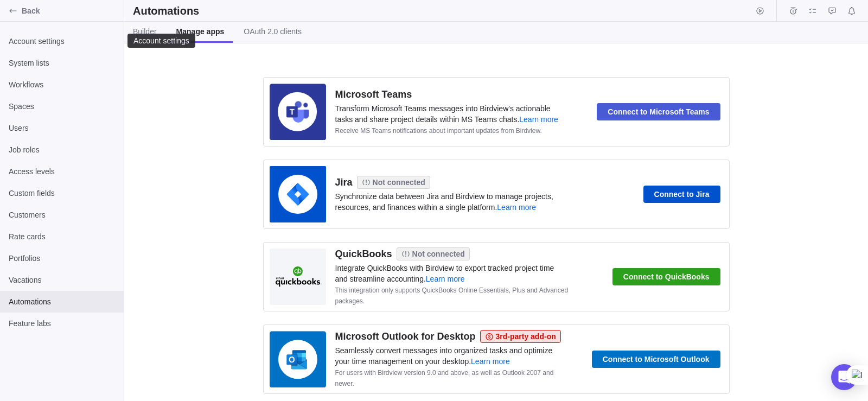  I want to click on span: Synchronize data between Jira and Birdview to manage projects, resources, and finances within a s..., so click(452, 202).